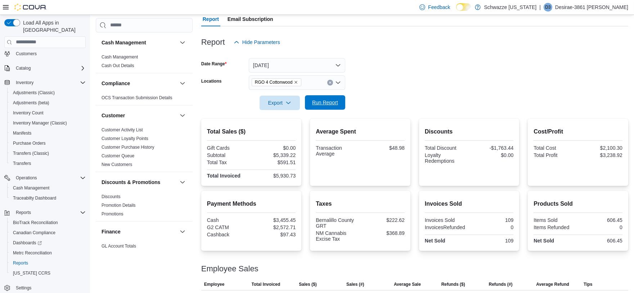 The image size is (634, 293). Describe the element at coordinates (144, 251) in the screenshot. I see `div: Finance` at that location.